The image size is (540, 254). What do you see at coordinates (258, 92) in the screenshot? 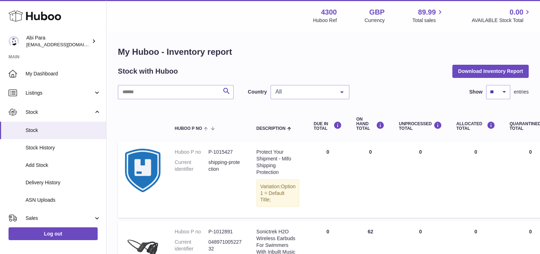
I see `label: Country` at bounding box center [258, 92].